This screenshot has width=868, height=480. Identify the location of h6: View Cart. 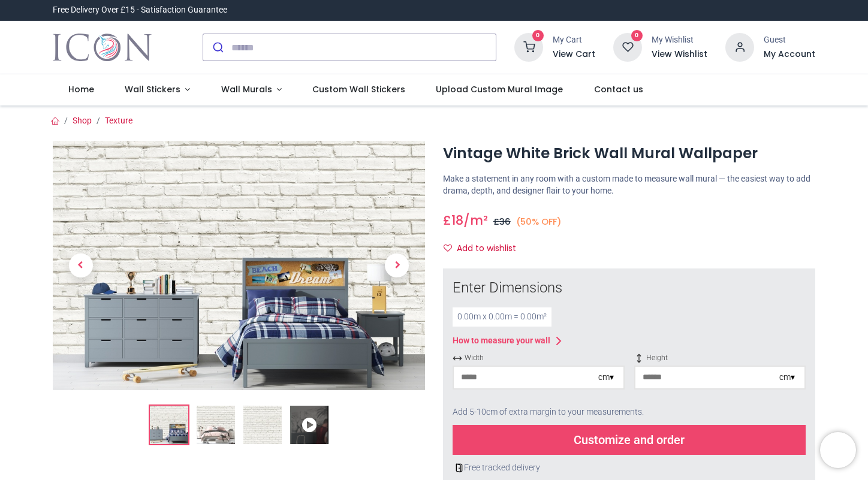
(573, 54).